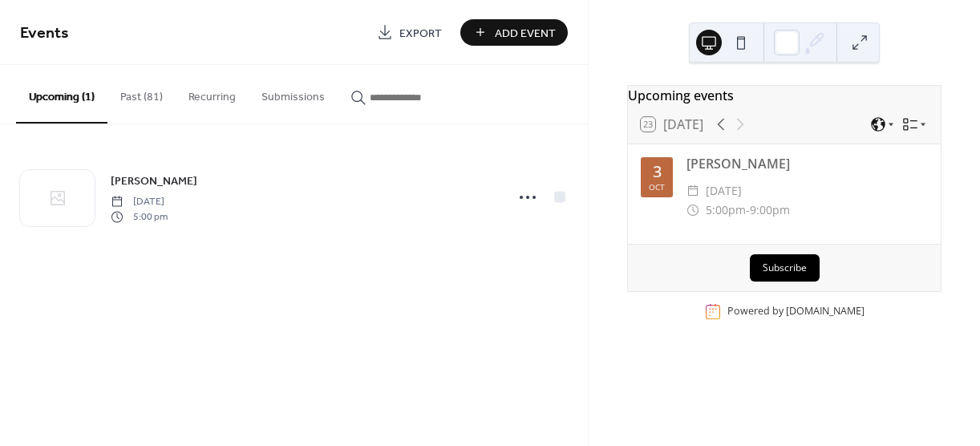 The height and width of the screenshot is (446, 980). What do you see at coordinates (784, 267) in the screenshot?
I see `button: Subscribe` at bounding box center [784, 267].